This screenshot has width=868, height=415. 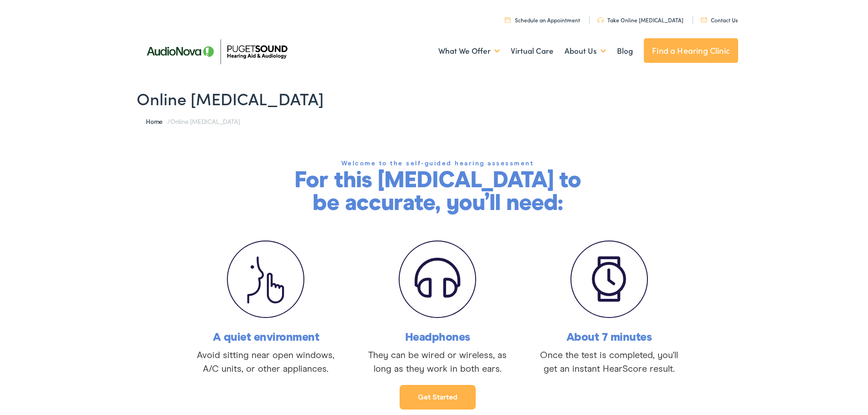 What do you see at coordinates (469, 49) in the screenshot?
I see `a: What We Offer` at bounding box center [469, 49].